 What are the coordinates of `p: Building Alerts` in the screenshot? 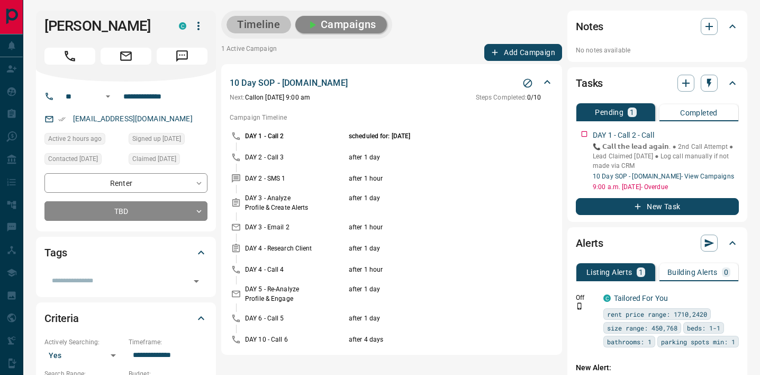 It's located at (693, 272).